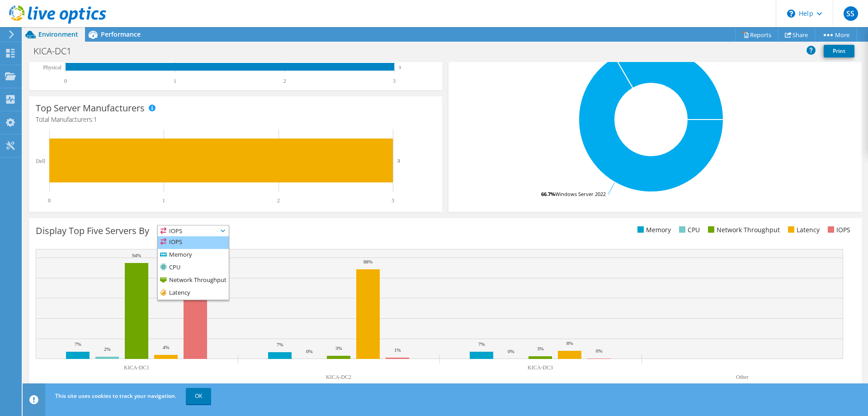  What do you see at coordinates (540, 368) in the screenshot?
I see `text: KICA-DC3` at bounding box center [540, 368].